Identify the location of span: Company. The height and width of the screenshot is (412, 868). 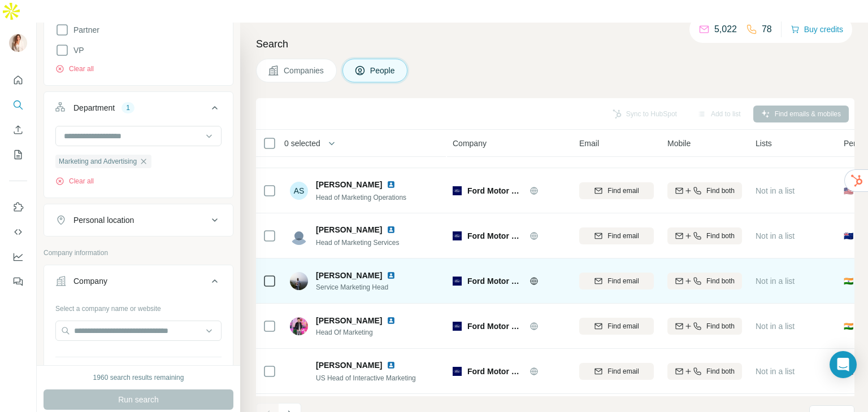
(469, 144).